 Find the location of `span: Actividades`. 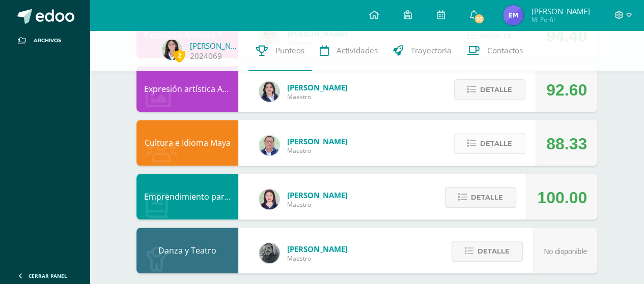

span: Actividades is located at coordinates (357, 50).